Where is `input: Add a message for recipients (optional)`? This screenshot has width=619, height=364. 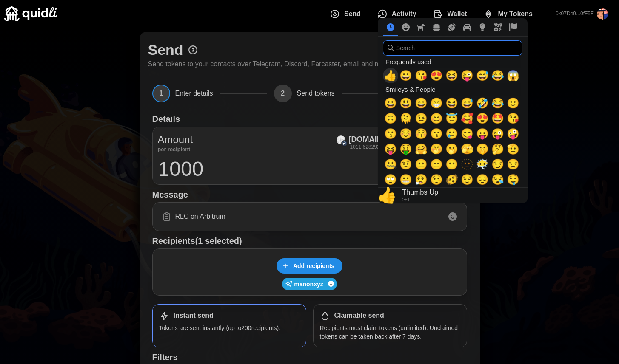
input: Add a message for recipients (optional) is located at coordinates (310, 216).